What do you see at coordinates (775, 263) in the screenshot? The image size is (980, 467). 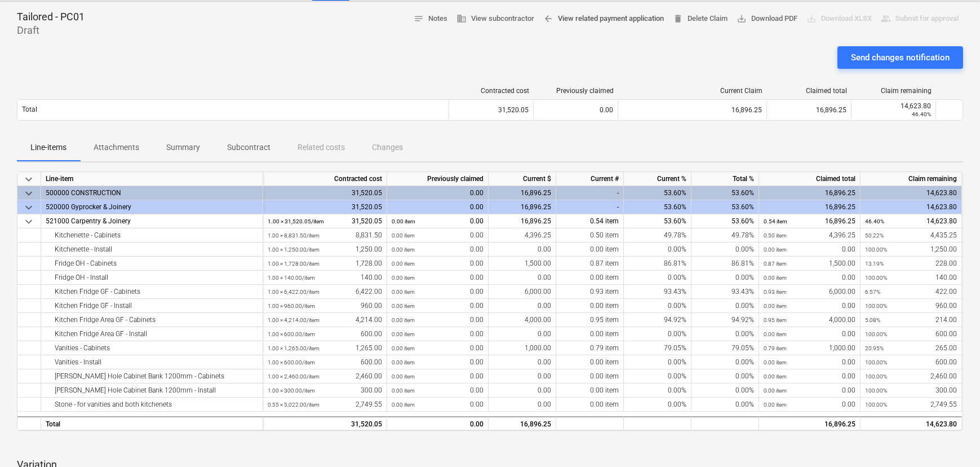 I see `small: 0.87 item` at bounding box center [775, 263].